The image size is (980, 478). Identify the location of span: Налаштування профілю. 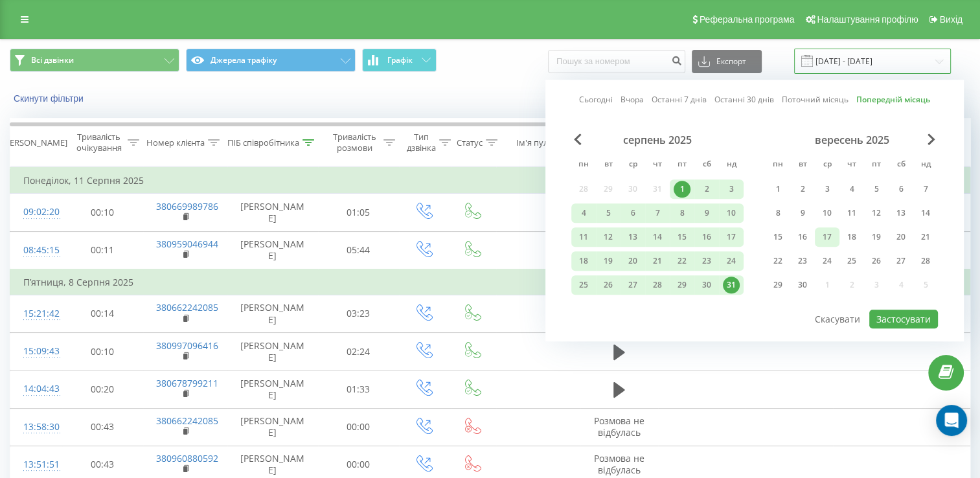
(867, 20).